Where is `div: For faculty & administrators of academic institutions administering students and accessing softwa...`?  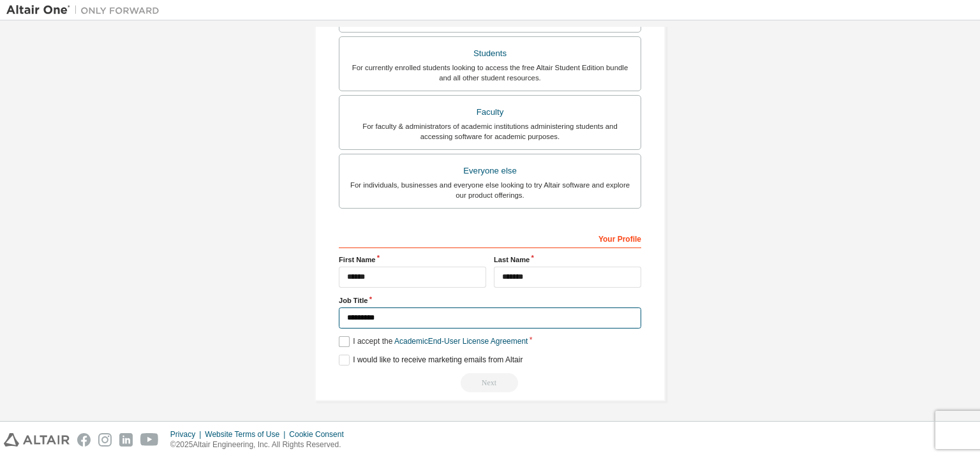
div: For faculty & administrators of academic institutions administering students and accessing softwa... is located at coordinates (490, 131).